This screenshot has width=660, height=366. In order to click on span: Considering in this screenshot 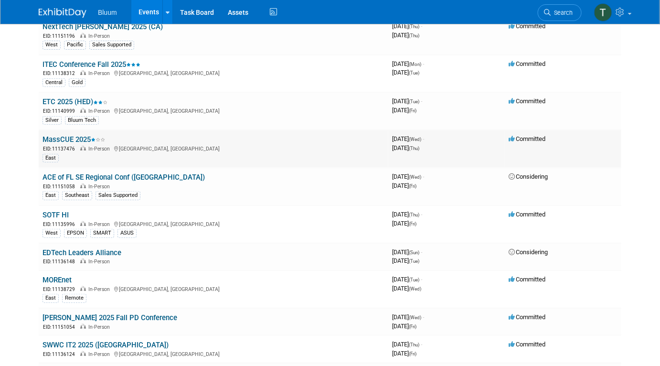, I will do `click(528, 252)`.